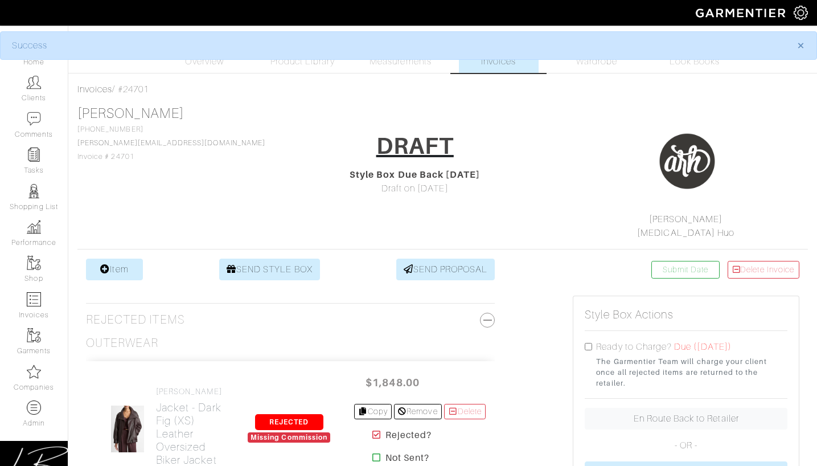 The height and width of the screenshot is (466, 817). Describe the element at coordinates (686, 269) in the screenshot. I see `a: Submit Date` at that location.